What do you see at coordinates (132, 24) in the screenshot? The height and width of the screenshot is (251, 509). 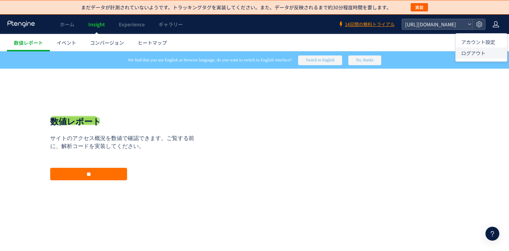 I see `span: Experience` at bounding box center [132, 24].